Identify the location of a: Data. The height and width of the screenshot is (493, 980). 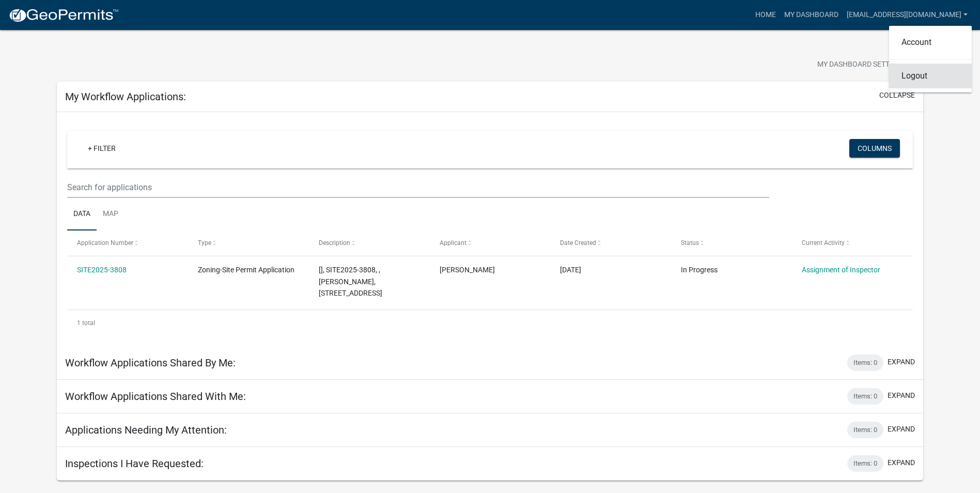
(81, 215).